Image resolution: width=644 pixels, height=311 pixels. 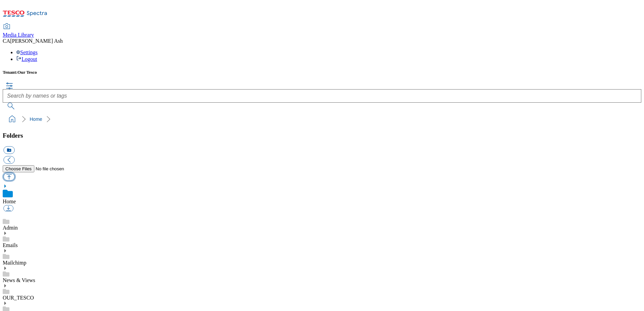 I want to click on span: Media Library, so click(x=18, y=35).